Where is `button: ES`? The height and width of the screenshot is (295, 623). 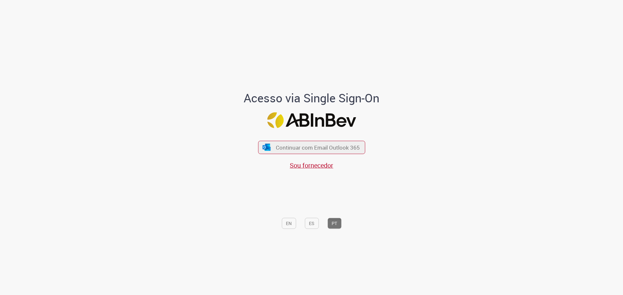
button: ES is located at coordinates (311, 223).